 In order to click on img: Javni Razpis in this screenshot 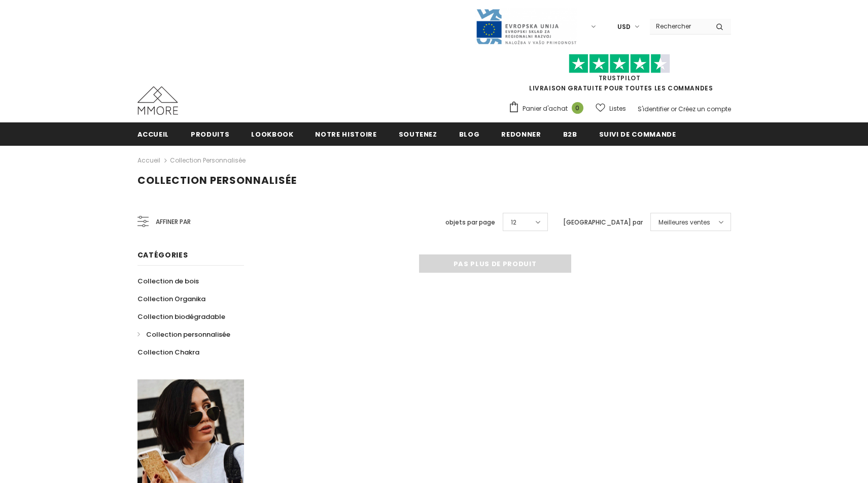, I will do `click(526, 27)`.